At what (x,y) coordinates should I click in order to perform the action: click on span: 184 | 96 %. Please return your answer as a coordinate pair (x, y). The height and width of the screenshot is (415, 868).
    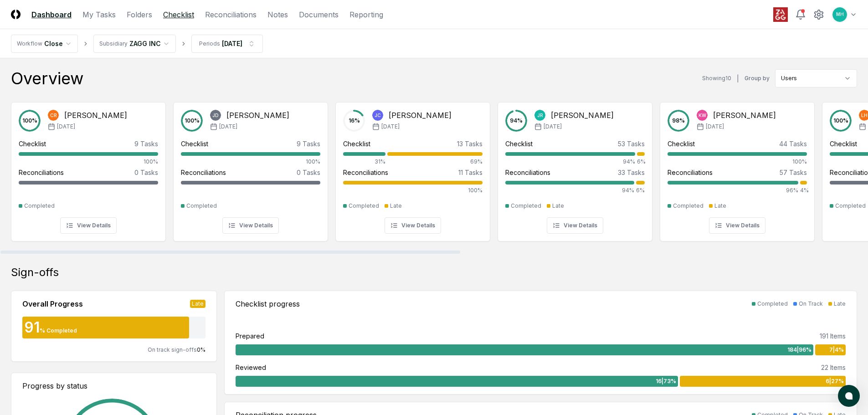
    Looking at the image, I should click on (799, 350).